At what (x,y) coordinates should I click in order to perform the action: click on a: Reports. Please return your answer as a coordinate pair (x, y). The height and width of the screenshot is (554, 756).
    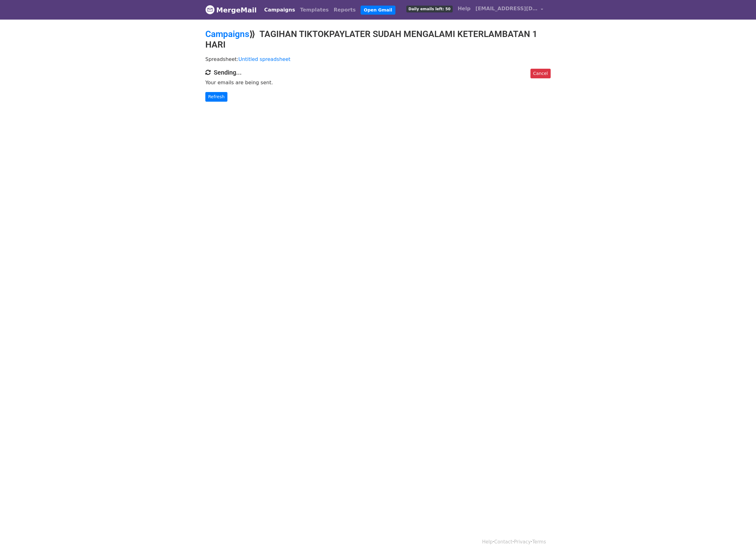
    Looking at the image, I should click on (344, 10).